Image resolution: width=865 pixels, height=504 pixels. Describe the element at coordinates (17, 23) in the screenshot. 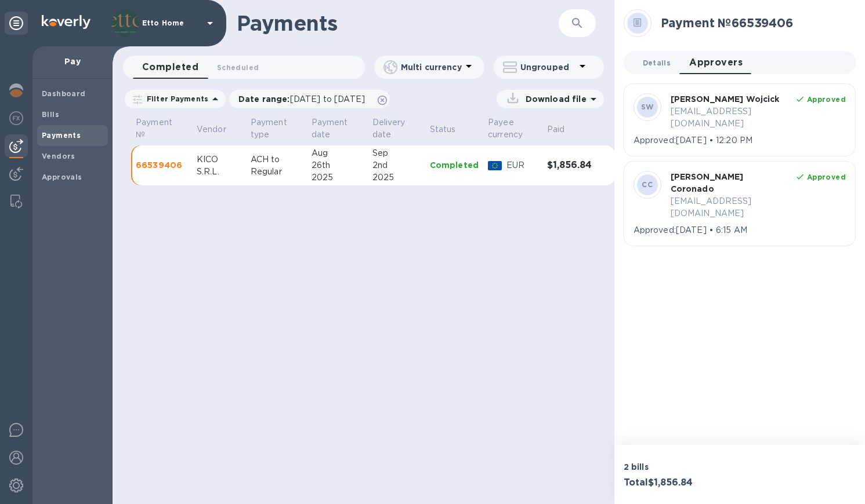

I see `div: Unpin categories` at that location.